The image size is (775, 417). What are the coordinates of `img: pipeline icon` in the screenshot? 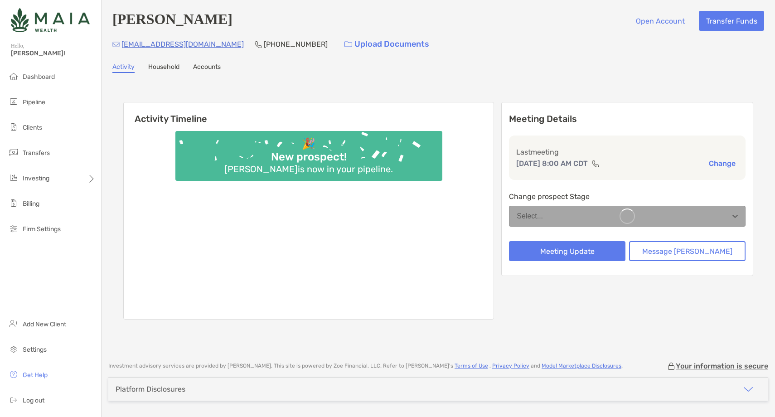 It's located at (14, 102).